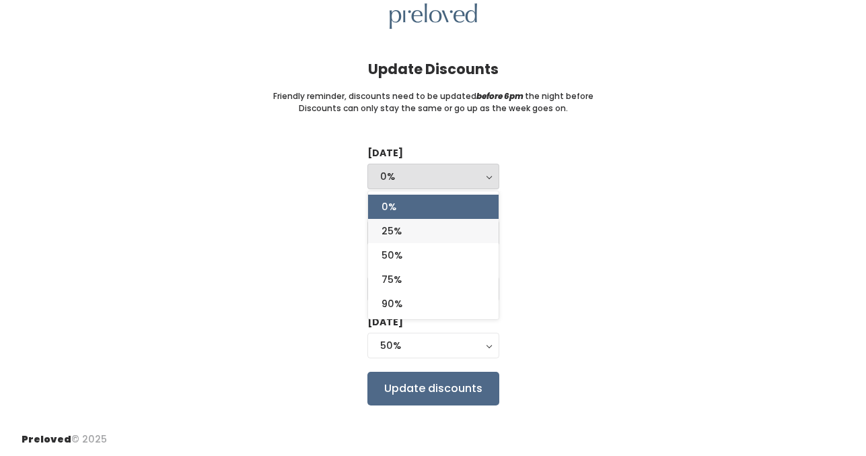 Image resolution: width=866 pixels, height=456 pixels. What do you see at coordinates (434, 345) in the screenshot?
I see `div: 50%` at bounding box center [434, 345].